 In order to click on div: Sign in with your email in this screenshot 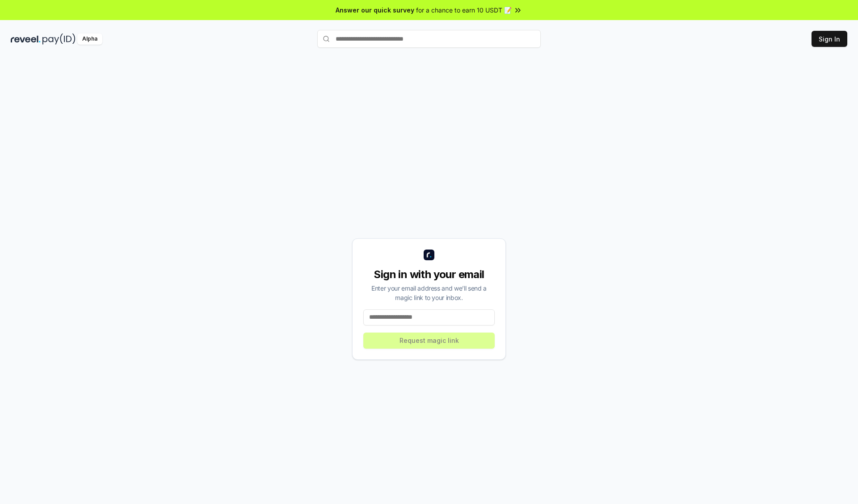, I will do `click(429, 274)`.